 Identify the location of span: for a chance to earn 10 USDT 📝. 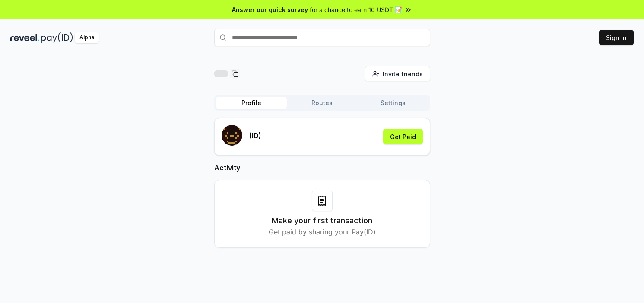
(356, 10).